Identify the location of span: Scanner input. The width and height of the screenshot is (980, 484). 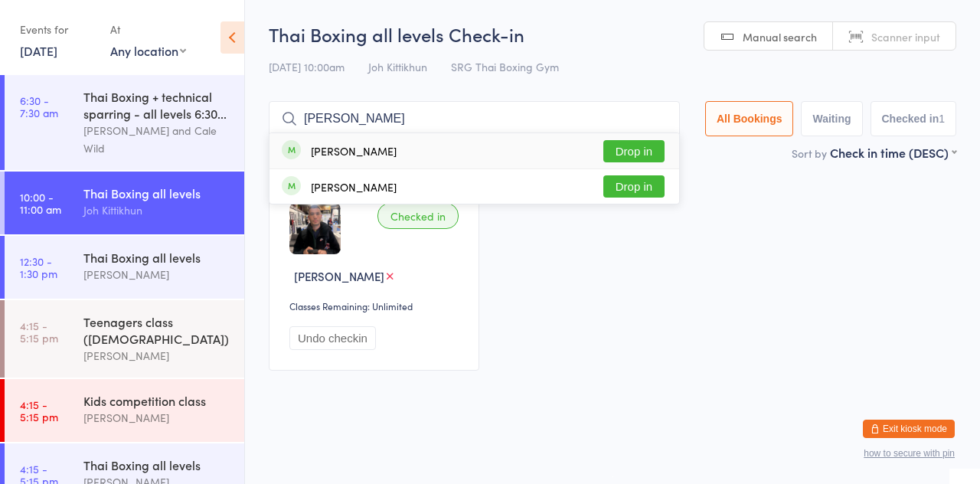
(906, 37).